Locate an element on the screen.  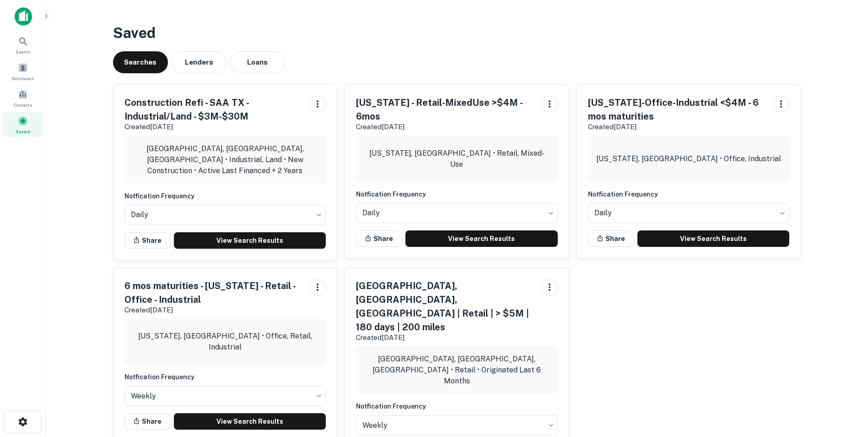
a: Saved is located at coordinates (23, 124).